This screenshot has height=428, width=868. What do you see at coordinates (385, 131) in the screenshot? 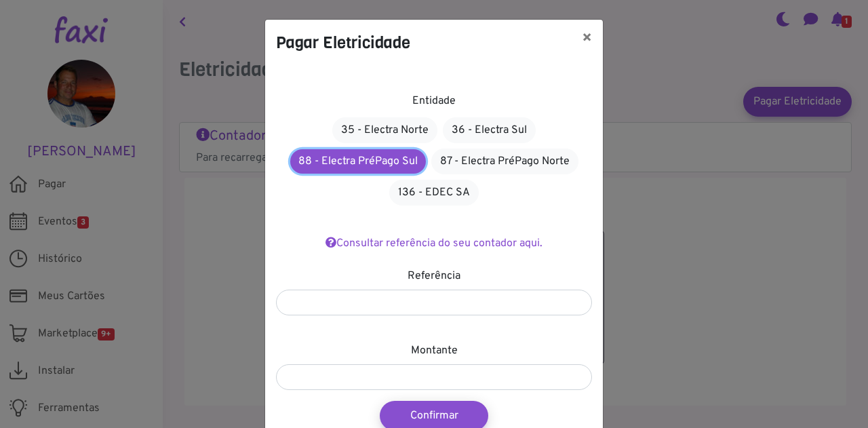
I see `a: 35 - Electra Norte` at bounding box center [385, 131].